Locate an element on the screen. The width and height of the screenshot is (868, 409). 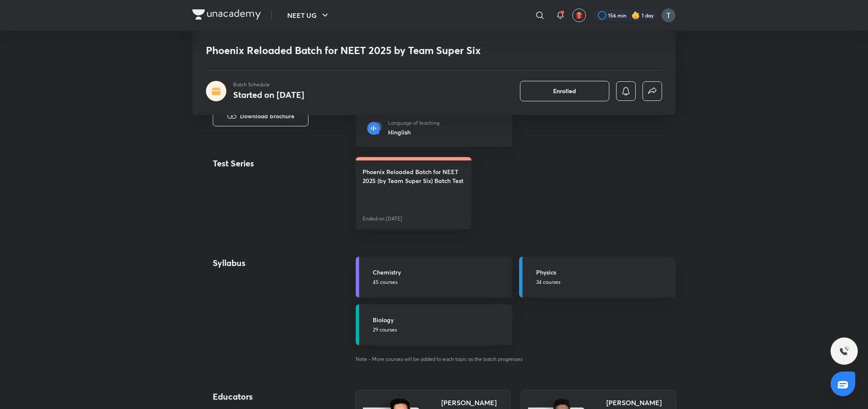
h4: Educators is located at coordinates (271, 396).